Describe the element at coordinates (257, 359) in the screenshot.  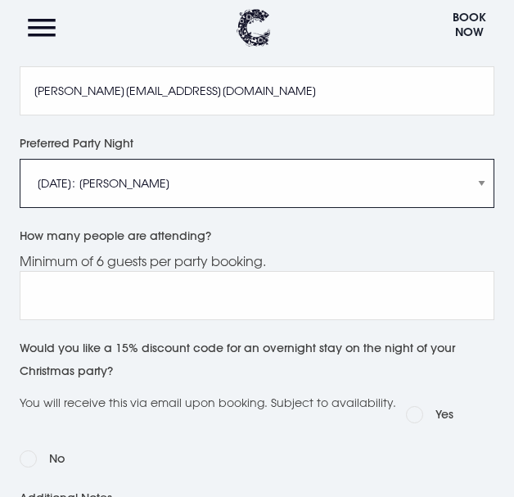
I see `label: Would you like a 15% discount code for an overnight stay on the night of your Christmas party?` at that location.